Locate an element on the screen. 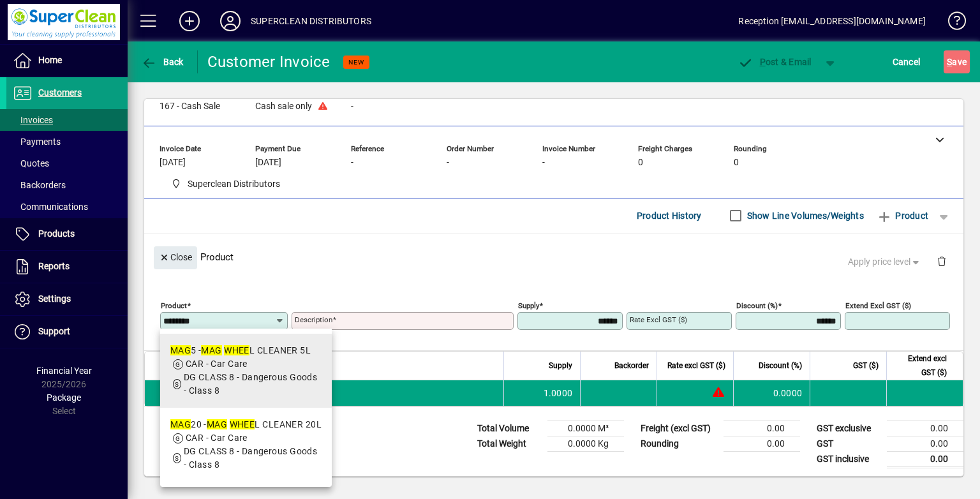  span: Discount (%) is located at coordinates (780, 366).